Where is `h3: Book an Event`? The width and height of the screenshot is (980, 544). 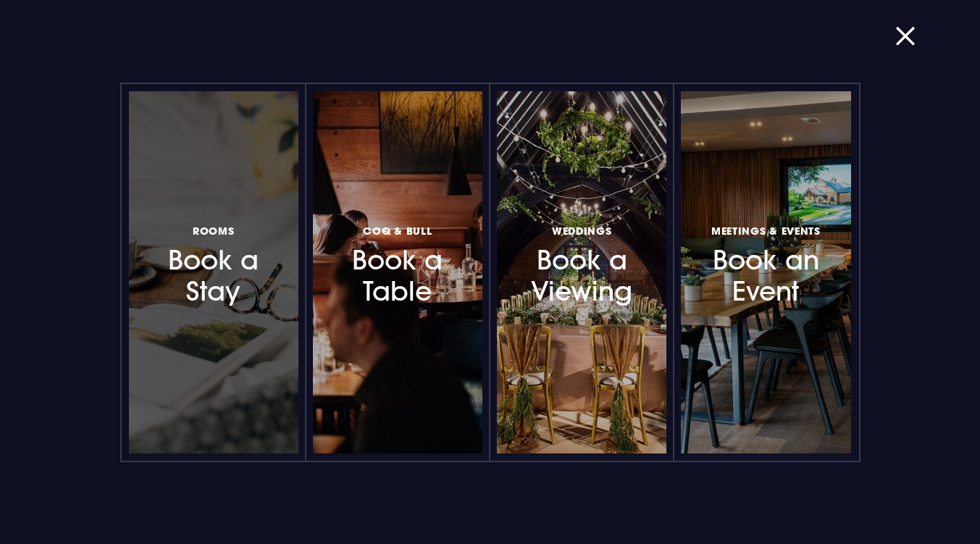
h3: Book an Event is located at coordinates (766, 265).